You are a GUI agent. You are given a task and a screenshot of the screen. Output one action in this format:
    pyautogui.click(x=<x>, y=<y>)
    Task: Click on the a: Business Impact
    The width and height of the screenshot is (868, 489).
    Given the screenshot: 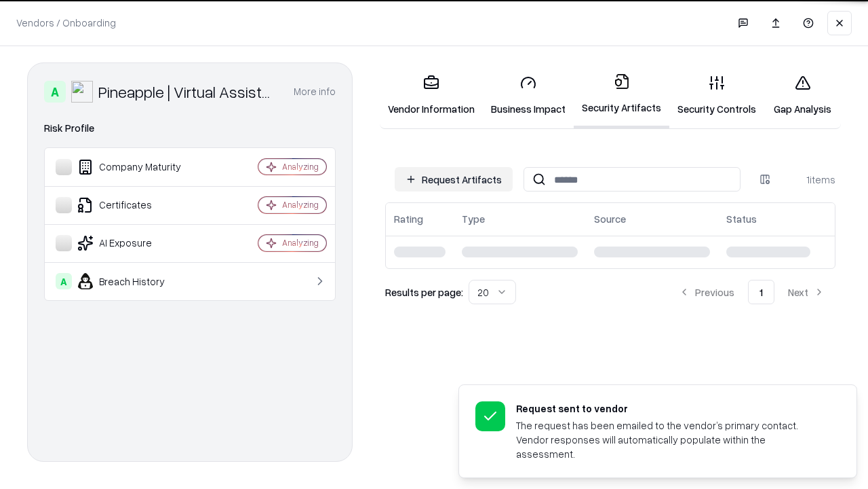 What is the action you would take?
    pyautogui.click(x=528, y=95)
    